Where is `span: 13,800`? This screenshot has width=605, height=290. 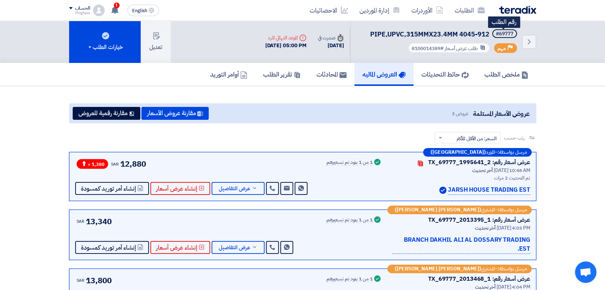
span: 13,800 is located at coordinates (98, 281).